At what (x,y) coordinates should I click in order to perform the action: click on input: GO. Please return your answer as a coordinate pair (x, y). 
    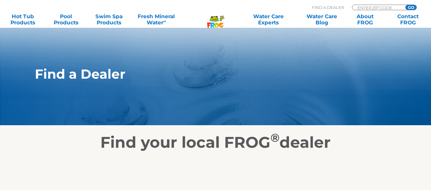
    Looking at the image, I should click on (411, 7).